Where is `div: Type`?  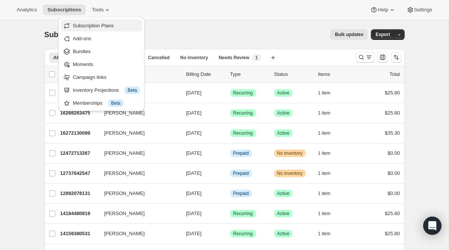 div: Type is located at coordinates (249, 74).